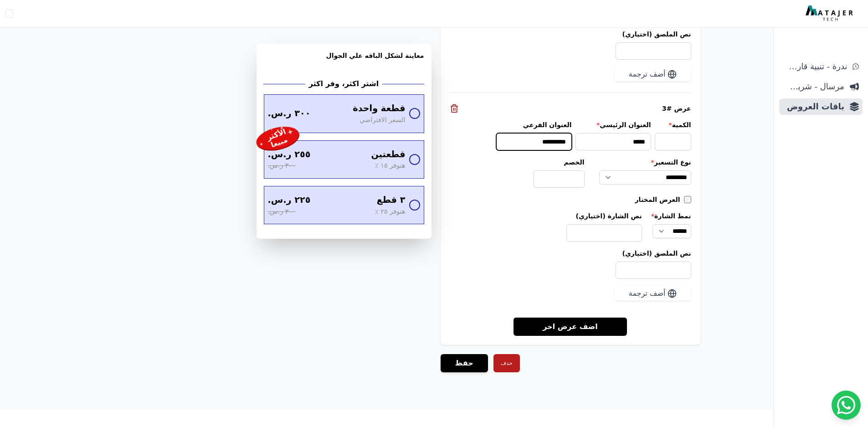  What do you see at coordinates (344, 61) in the screenshot?
I see `h3: معاينة لشكل الباقه علي الجوال` at bounding box center [344, 61].